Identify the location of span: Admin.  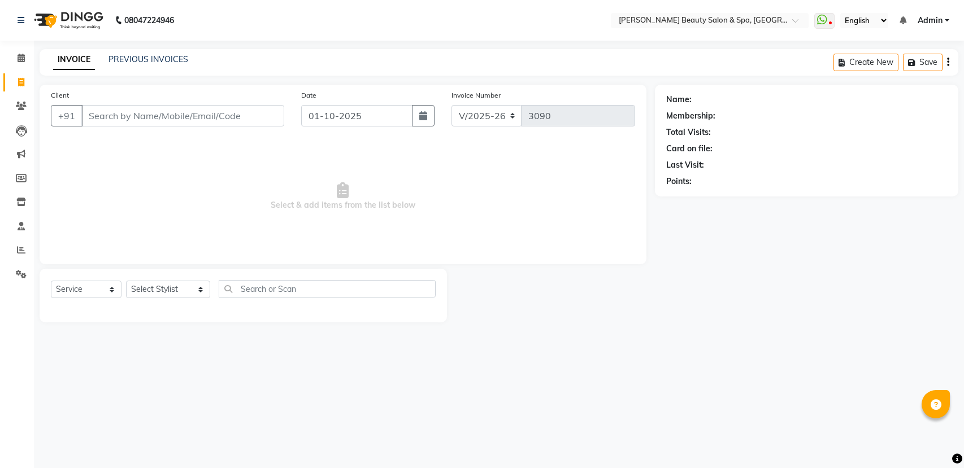
(930, 20).